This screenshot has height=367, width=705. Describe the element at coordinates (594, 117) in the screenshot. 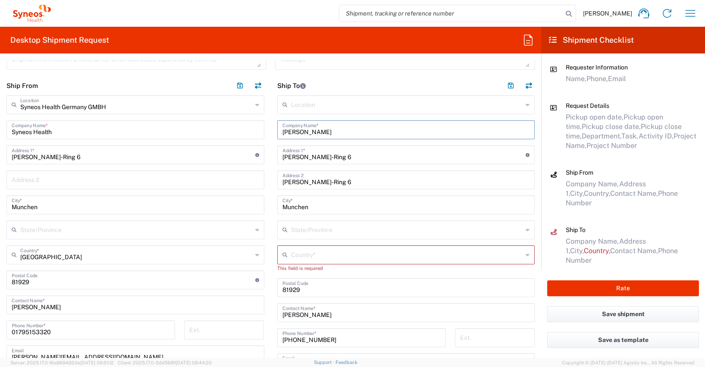

I see `span: Pickup open date,` at that location.